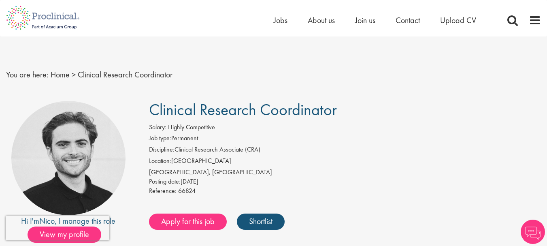 The height and width of the screenshot is (246, 547). Describe the element at coordinates (160, 138) in the screenshot. I see `label: Job type:` at that location.